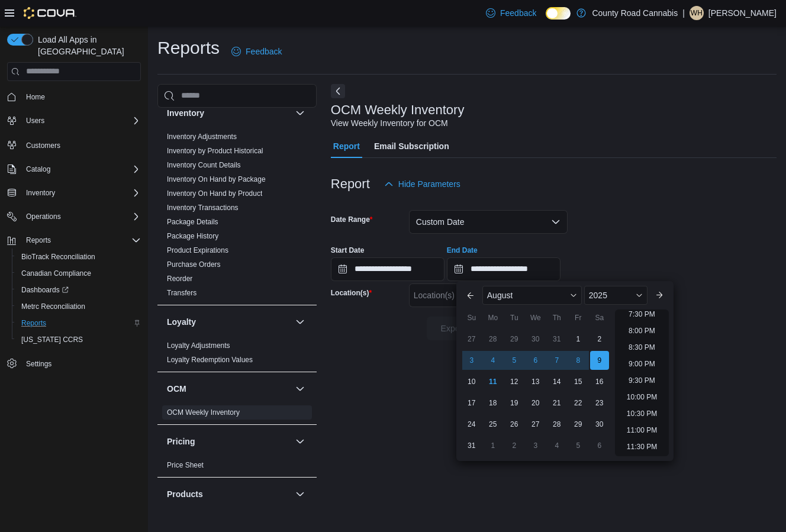  I want to click on span: OCM Weekly Inventory, so click(203, 413).